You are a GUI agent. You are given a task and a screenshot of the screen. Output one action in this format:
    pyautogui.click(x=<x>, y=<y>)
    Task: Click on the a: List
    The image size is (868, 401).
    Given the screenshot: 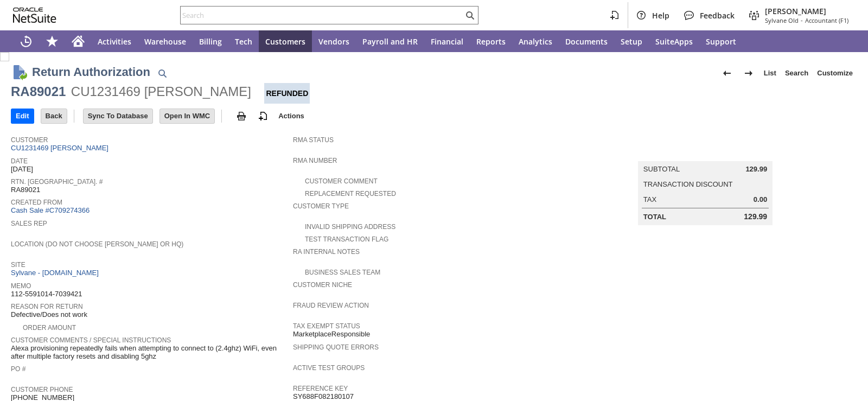 What is the action you would take?
    pyautogui.click(x=770, y=73)
    